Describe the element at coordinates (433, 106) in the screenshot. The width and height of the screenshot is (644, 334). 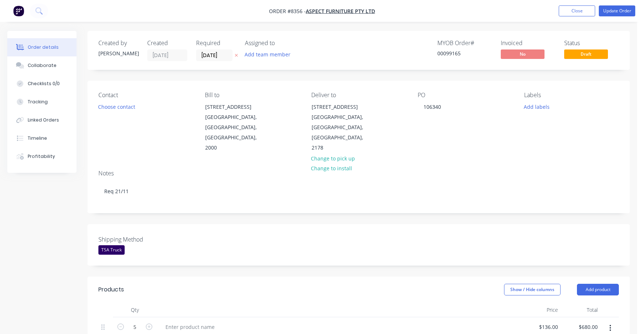
I see `div: 106340` at that location.